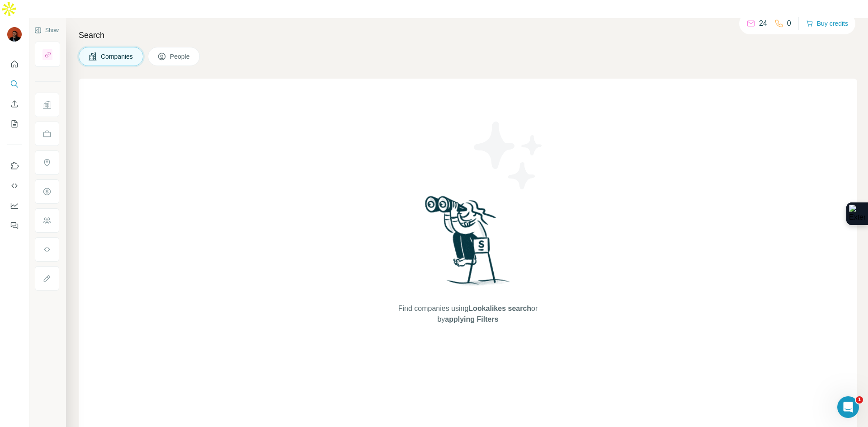 This screenshot has width=868, height=427. What do you see at coordinates (14, 185) in the screenshot?
I see `button: Use Surfe API` at bounding box center [14, 185].